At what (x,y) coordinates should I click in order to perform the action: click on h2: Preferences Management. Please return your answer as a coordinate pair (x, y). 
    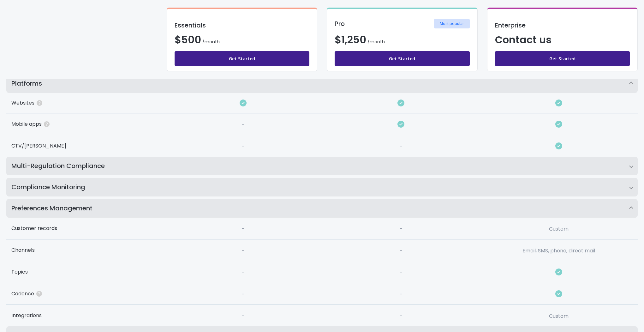
    Looking at the image, I should click on (322, 208).